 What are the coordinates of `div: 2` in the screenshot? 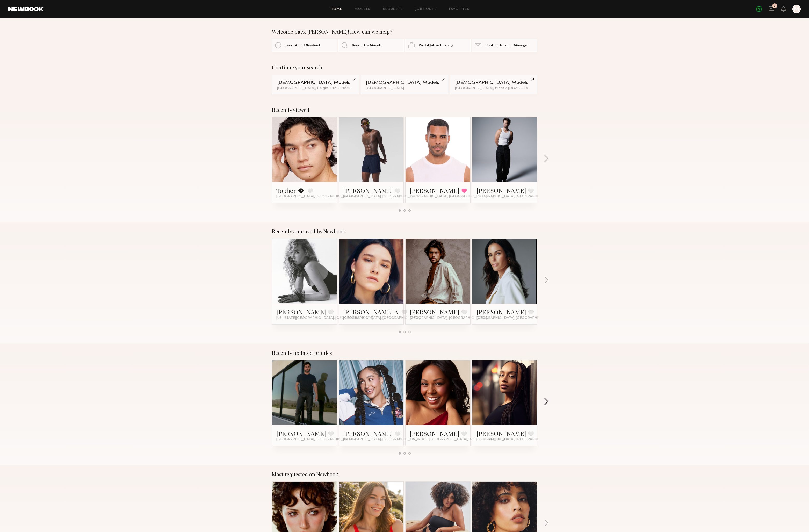 It's located at (775, 6).